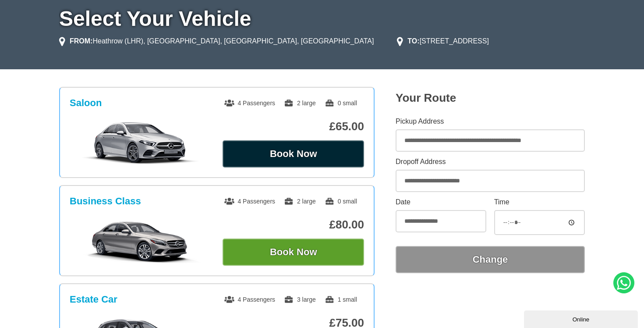 Image resolution: width=644 pixels, height=328 pixels. I want to click on h3: Estate Car, so click(93, 300).